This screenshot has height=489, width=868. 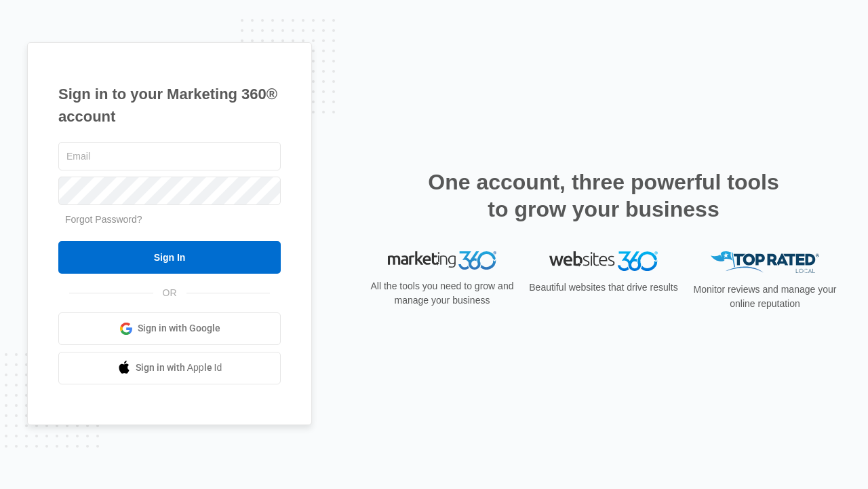 What do you see at coordinates (169, 156) in the screenshot?
I see `input: Email` at bounding box center [169, 156].